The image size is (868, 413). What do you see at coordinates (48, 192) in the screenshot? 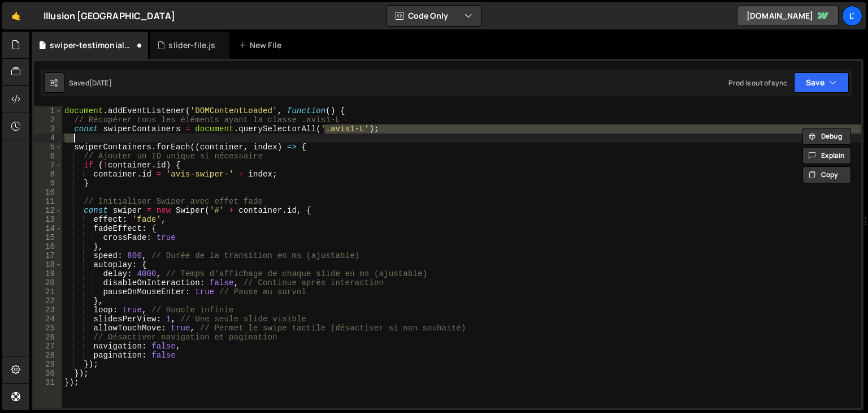
I see `div: 10` at bounding box center [48, 192].